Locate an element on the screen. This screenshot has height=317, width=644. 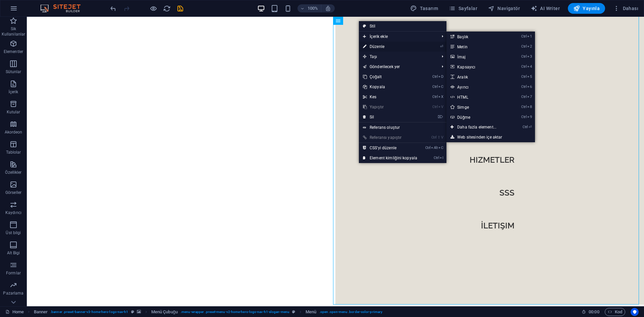
a: CtrlDÇoğalt is located at coordinates (390, 77).